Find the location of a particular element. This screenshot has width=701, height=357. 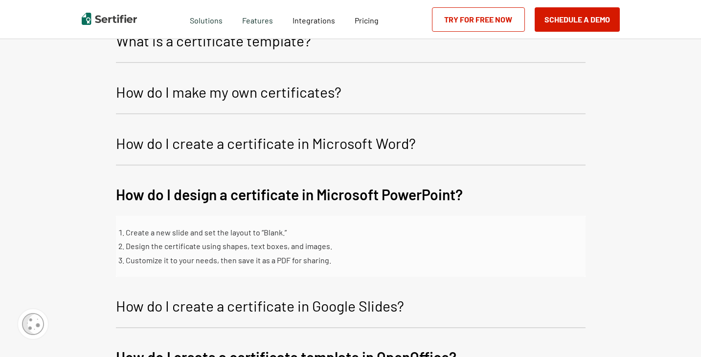

span: Features is located at coordinates (257, 19).